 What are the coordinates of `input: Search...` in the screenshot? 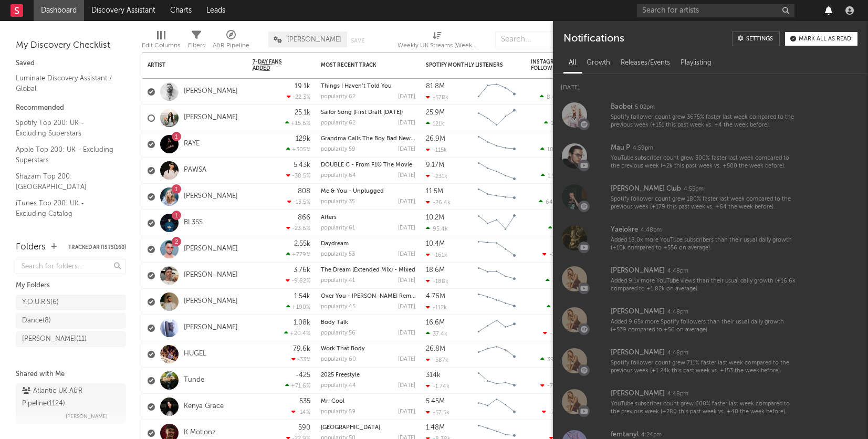 It's located at (535, 39).